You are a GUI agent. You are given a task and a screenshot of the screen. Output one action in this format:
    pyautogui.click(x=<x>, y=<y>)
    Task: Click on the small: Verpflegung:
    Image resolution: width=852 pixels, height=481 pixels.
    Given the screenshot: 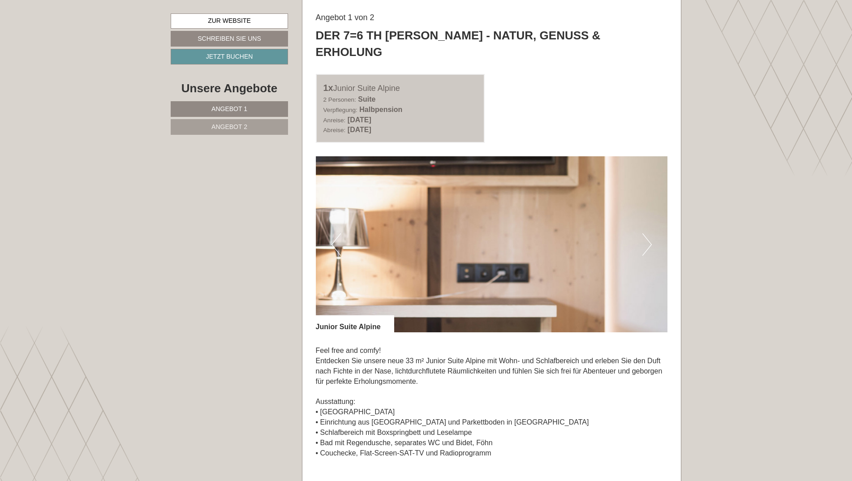 What is the action you would take?
    pyautogui.click(x=341, y=110)
    